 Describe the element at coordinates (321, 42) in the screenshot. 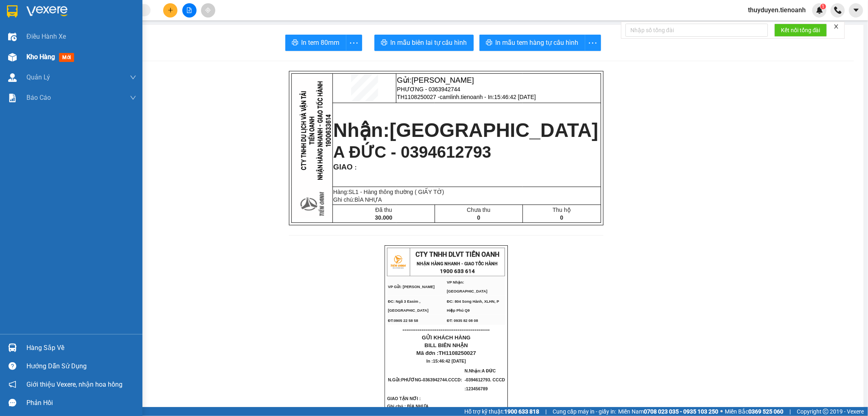

I see `span: In tem 80mm` at that location.